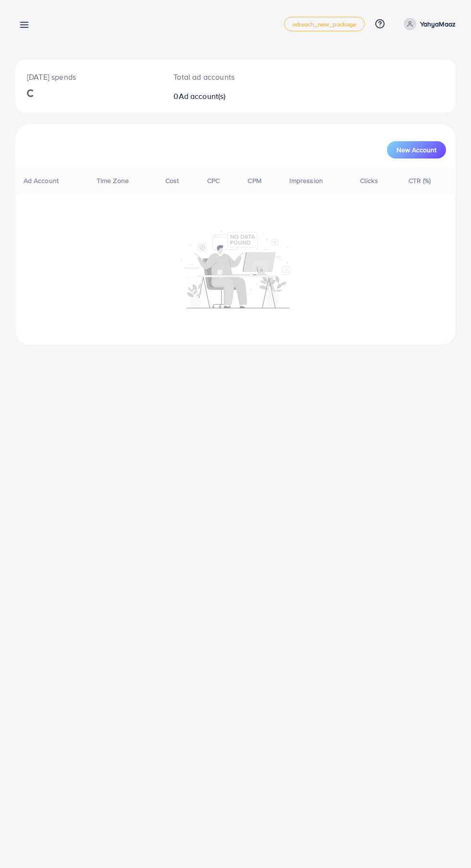 The height and width of the screenshot is (868, 471). I want to click on span: Ad account(s), so click(203, 96).